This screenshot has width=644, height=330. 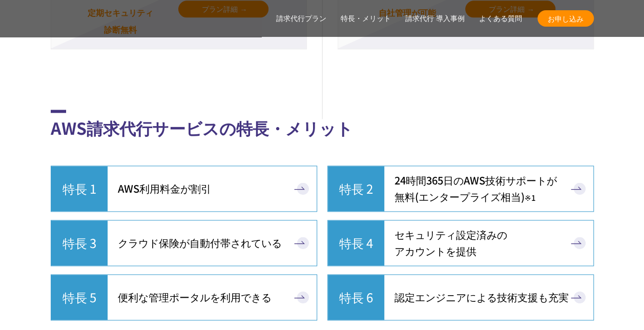 I want to click on span: 特長 3, so click(x=80, y=243).